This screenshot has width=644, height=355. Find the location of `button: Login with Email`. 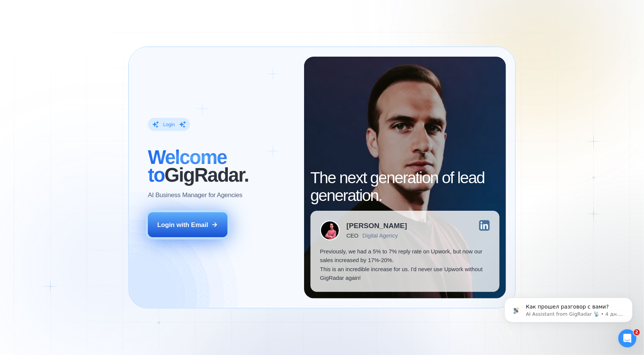

button: Login with Email is located at coordinates (187, 225).